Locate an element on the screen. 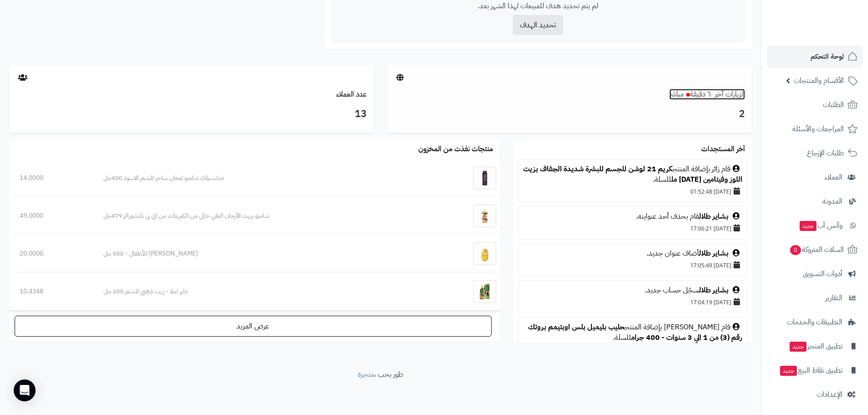  img: دابر املا - زيت ذهبي للشعر 200 مل is located at coordinates (485, 292).